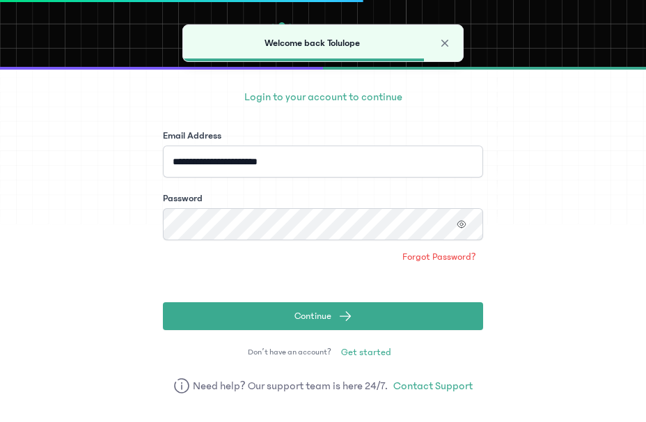  I want to click on span: Don’t have an account?, so click(290, 352).